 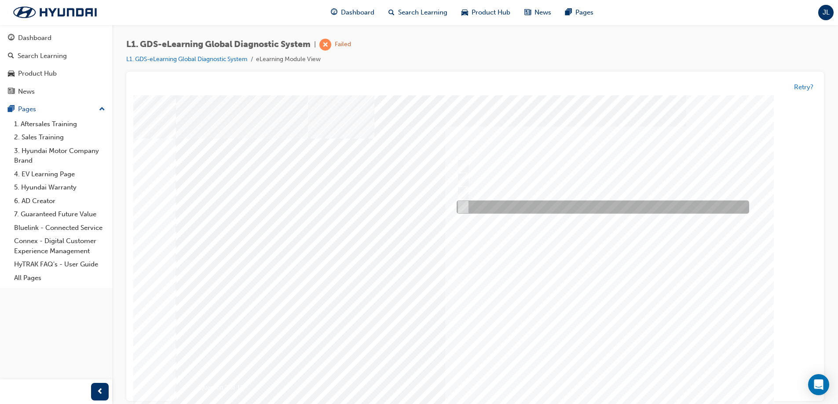 What do you see at coordinates (56, 38) in the screenshot?
I see `a: Dashboard` at bounding box center [56, 38].